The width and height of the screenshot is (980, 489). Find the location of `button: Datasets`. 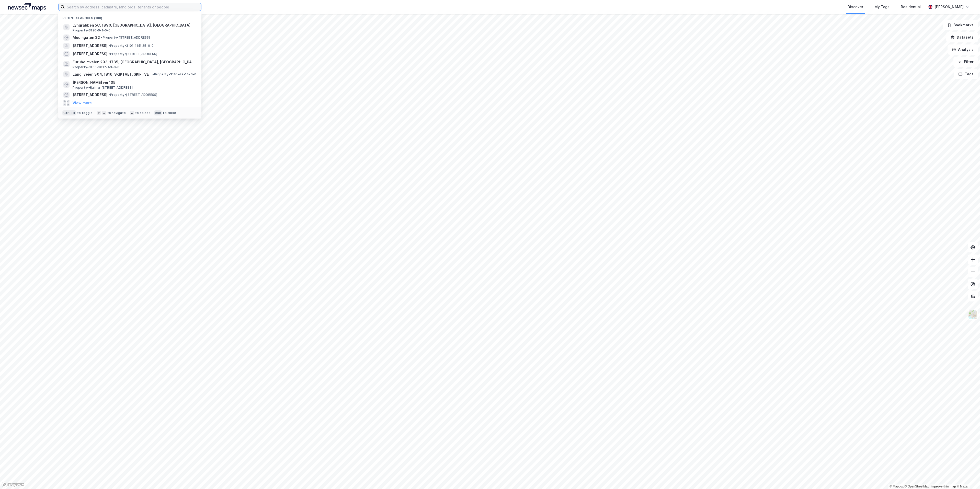

button: Datasets is located at coordinates (962, 37).